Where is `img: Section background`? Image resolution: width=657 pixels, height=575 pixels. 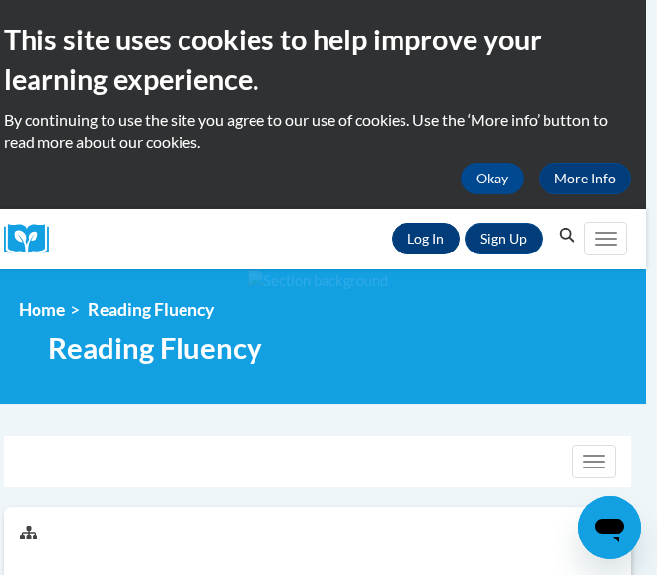 img: Section background is located at coordinates (317, 281).